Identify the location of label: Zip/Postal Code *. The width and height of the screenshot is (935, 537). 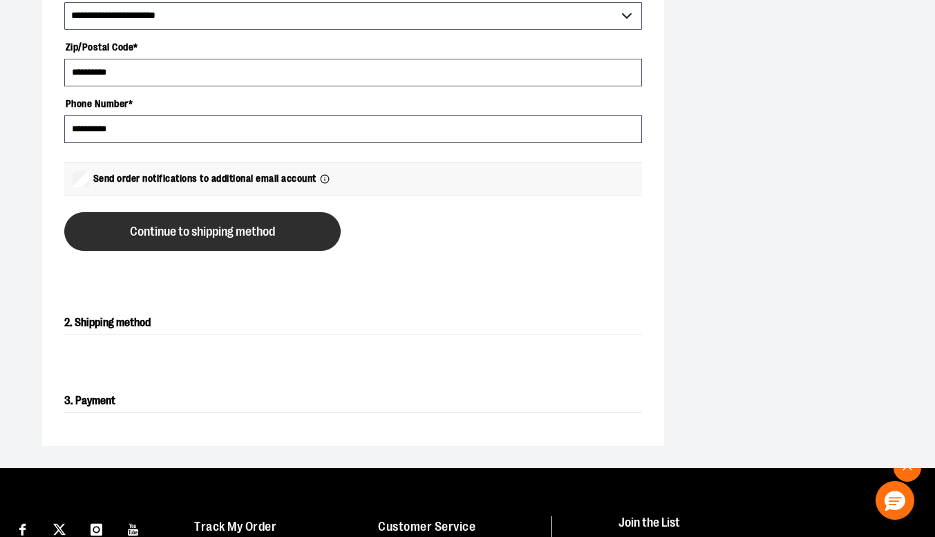
(353, 47).